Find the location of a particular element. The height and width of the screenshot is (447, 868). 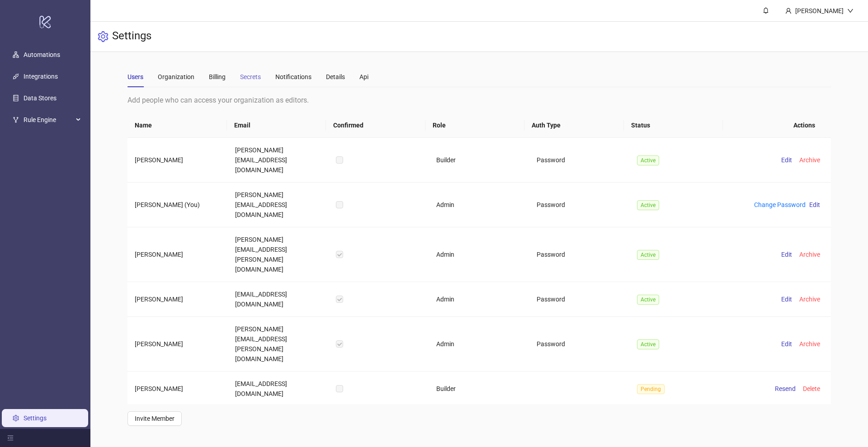

th: Email is located at coordinates (277, 125).